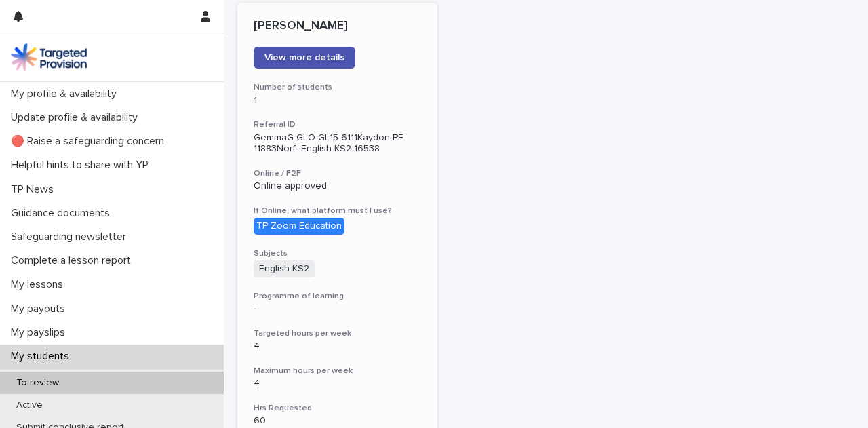 The height and width of the screenshot is (428, 868). What do you see at coordinates (284, 268) in the screenshot?
I see `span: English KS2` at bounding box center [284, 268].